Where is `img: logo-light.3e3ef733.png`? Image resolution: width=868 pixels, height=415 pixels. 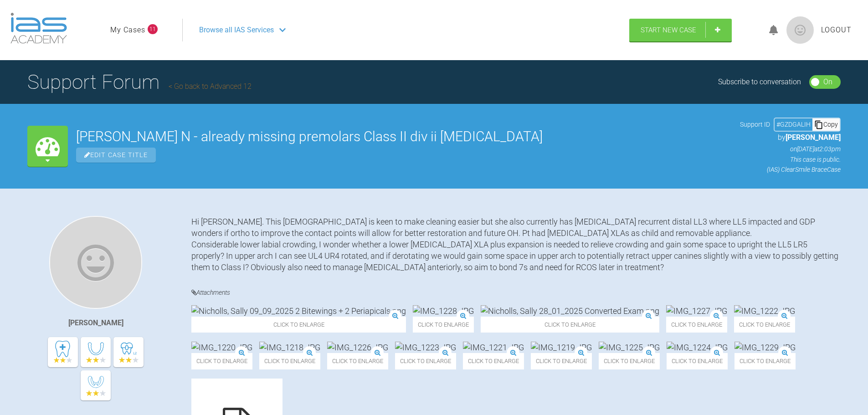
img: logo-light.3e3ef733.png is located at coordinates (39, 29).